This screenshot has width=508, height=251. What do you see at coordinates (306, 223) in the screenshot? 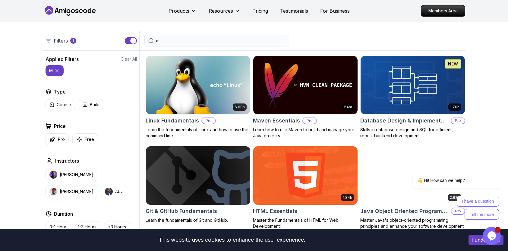
I see `p: Master the Fundamentals of HTML for Web Development!` at bounding box center [306, 223].